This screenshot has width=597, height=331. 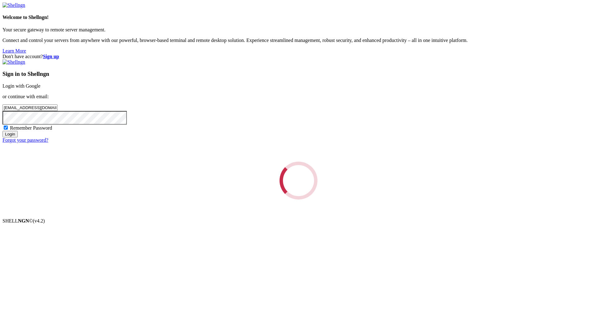 I want to click on strong: Sign up, so click(x=51, y=56).